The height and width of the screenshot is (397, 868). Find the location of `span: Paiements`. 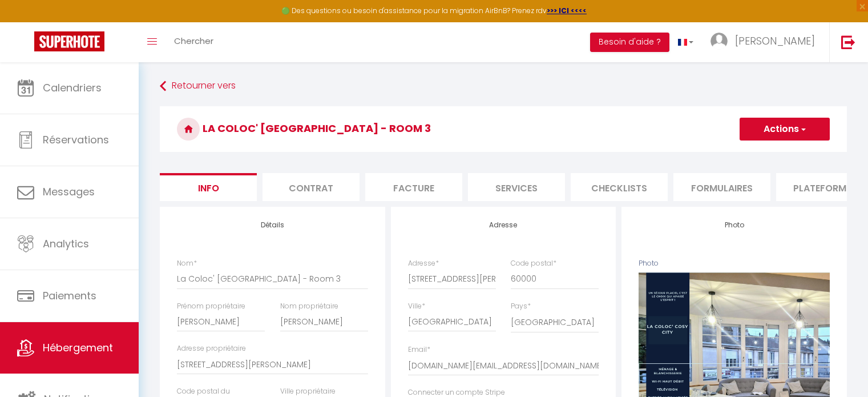

span: Paiements is located at coordinates (70, 295).